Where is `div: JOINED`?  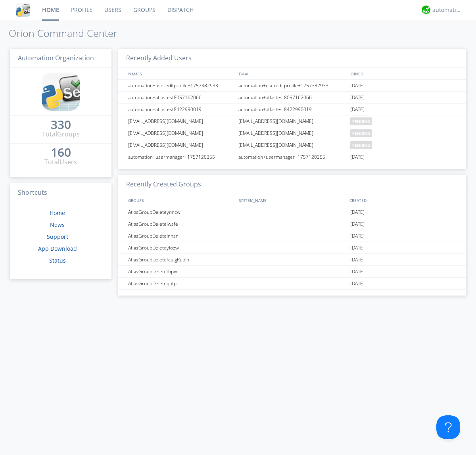 div: JOINED is located at coordinates (403, 73).